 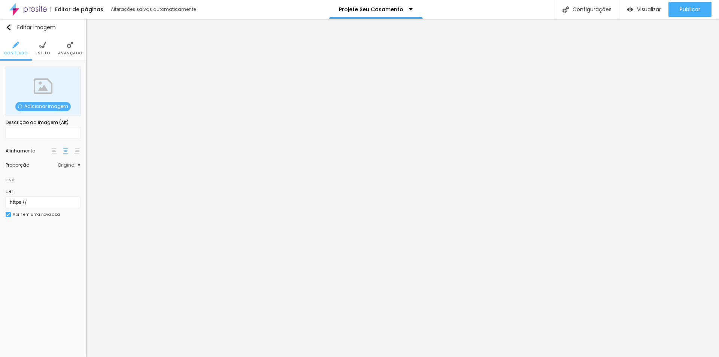 I want to click on div: Proporção, so click(x=31, y=165).